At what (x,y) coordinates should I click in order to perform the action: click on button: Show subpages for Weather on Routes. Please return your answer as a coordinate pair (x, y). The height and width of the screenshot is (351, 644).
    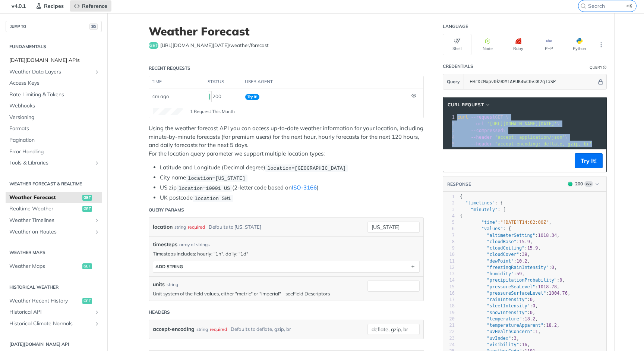
    Looking at the image, I should click on (97, 232).